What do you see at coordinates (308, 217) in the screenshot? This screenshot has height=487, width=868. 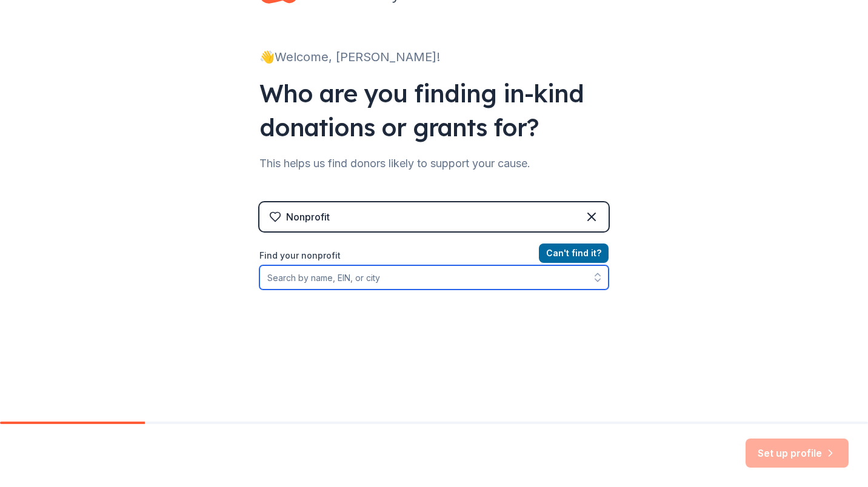 I see `div: Nonprofit` at bounding box center [308, 217].